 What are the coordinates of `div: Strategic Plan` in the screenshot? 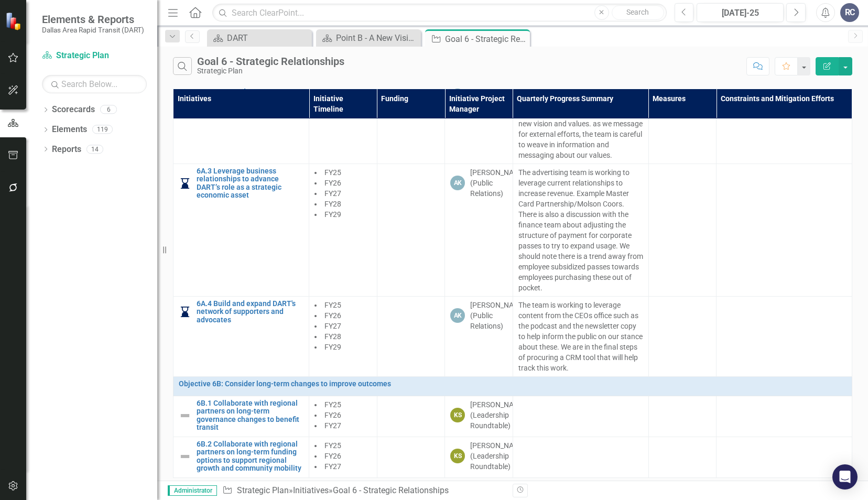 It's located at (270, 71).